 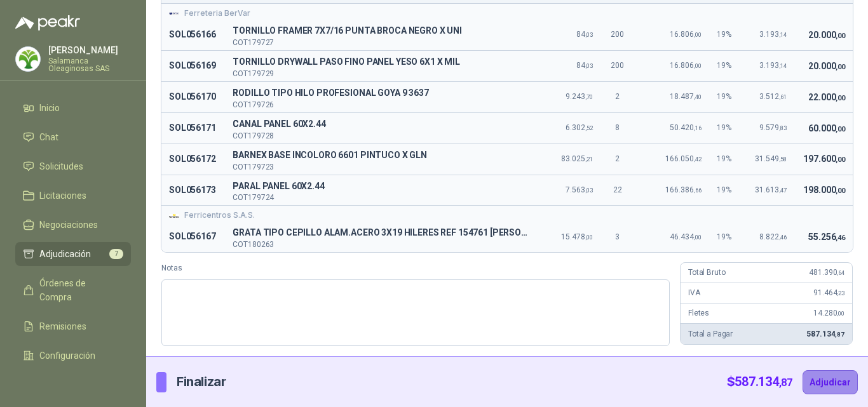 I want to click on span: ,47, so click(x=783, y=190).